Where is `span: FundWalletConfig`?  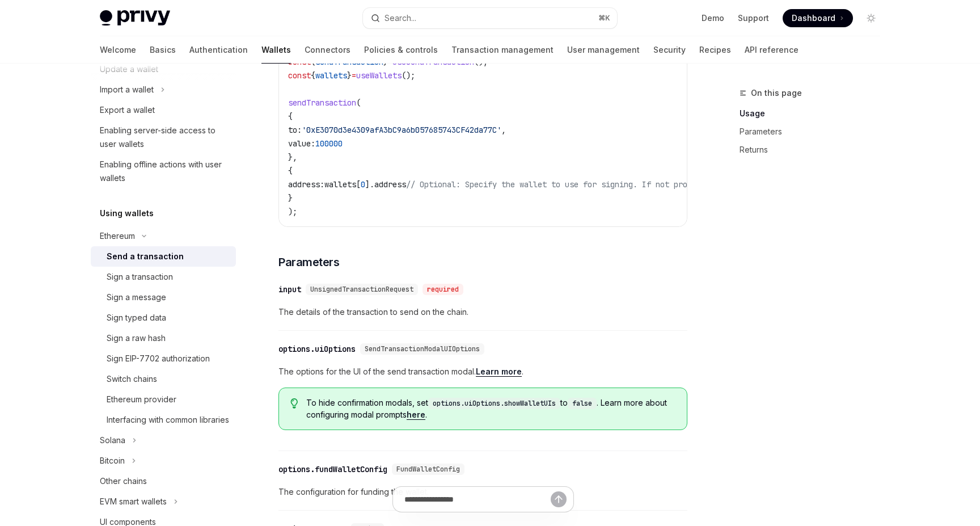 span: FundWalletConfig is located at coordinates (429, 469).